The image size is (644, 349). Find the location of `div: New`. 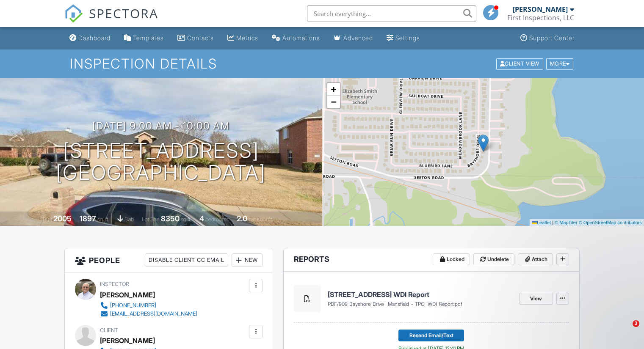

div: New is located at coordinates (247, 260).